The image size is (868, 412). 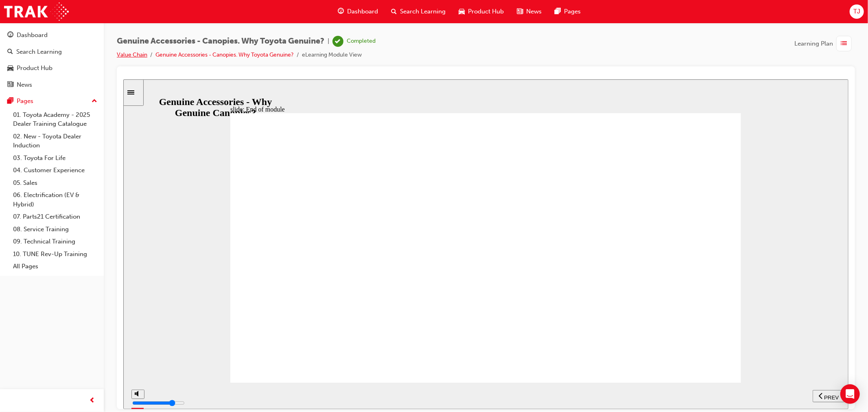 I want to click on a: 01. Toyota Academy - 2025 Dealer Training Catalogue, so click(x=55, y=119).